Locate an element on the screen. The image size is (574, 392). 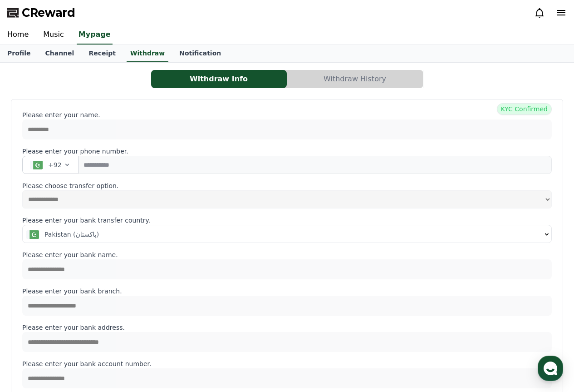
a: Withdraw is located at coordinates (148, 54).